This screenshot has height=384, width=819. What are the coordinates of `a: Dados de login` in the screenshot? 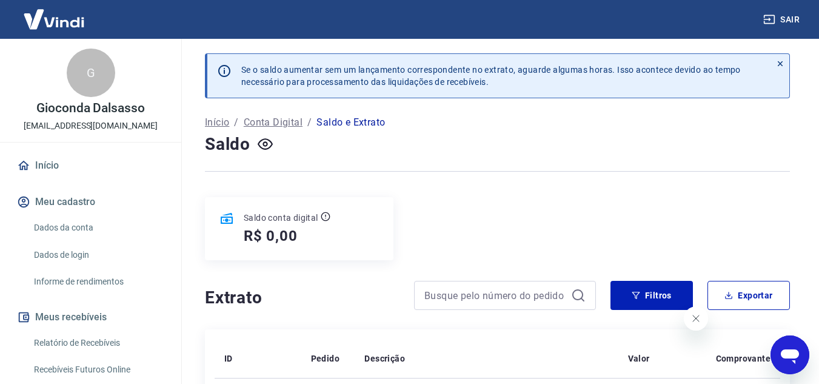 It's located at (98, 255).